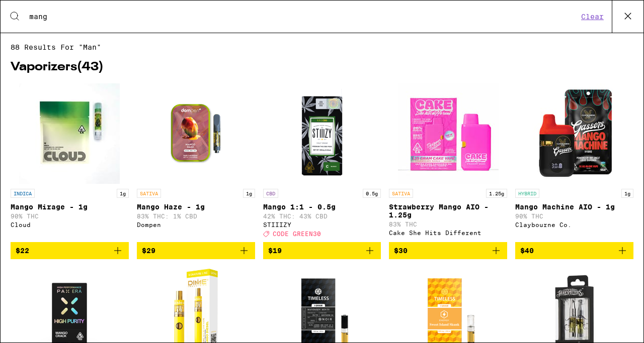 This screenshot has height=343, width=644. Describe the element at coordinates (39, 11) in the screenshot. I see `span: Hi. Need any help?` at that location.